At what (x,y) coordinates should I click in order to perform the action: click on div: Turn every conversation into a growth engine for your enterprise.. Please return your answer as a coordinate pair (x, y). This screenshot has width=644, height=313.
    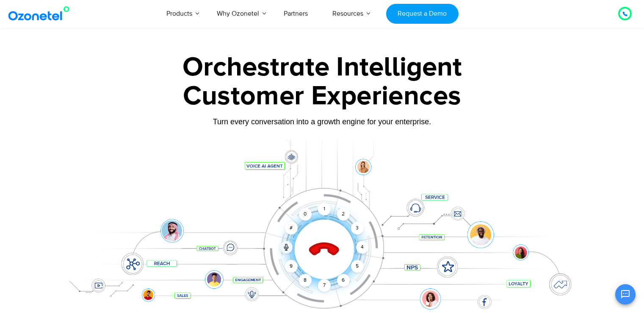
    Looking at the image, I should click on (322, 122).